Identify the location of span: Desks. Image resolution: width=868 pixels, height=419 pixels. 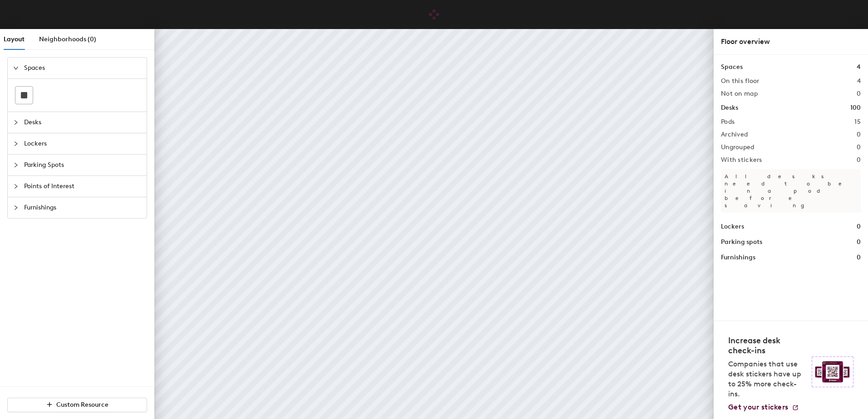
(83, 122).